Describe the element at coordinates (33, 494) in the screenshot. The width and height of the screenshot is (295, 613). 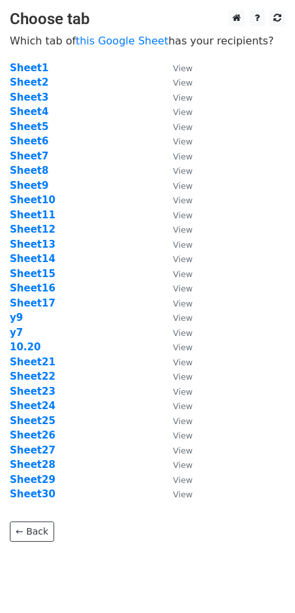
I see `strong: Sheet30` at that location.